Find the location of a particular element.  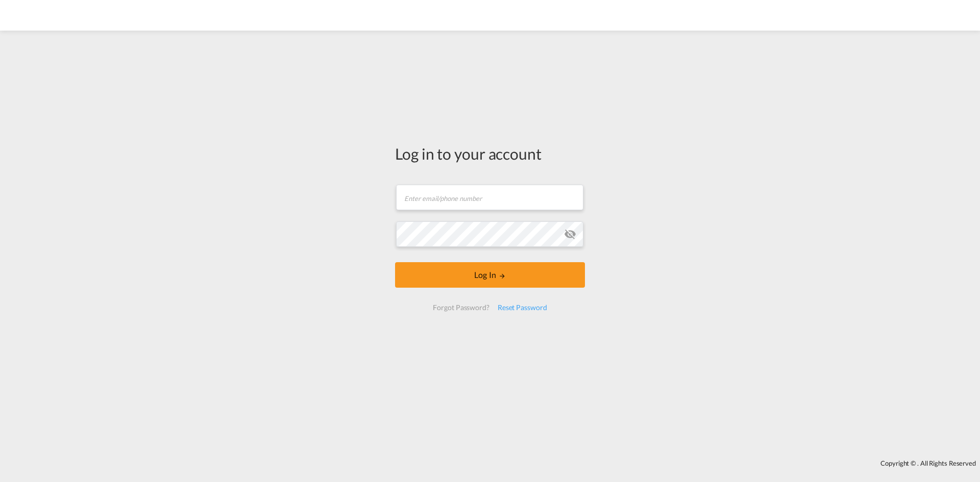

div: Forgot Password? is located at coordinates (461, 307).